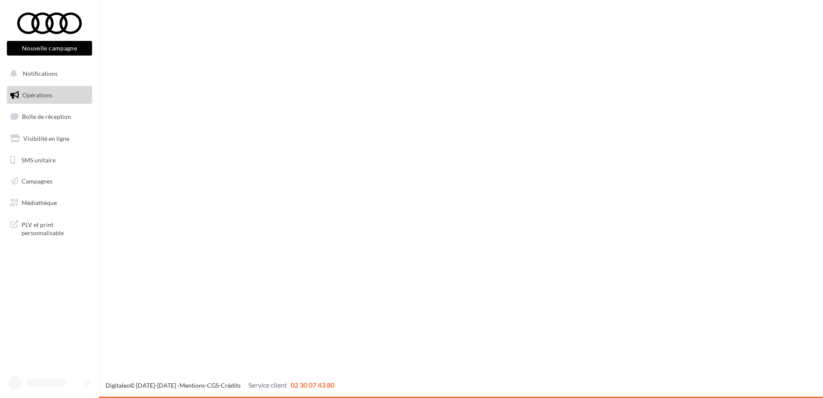 This screenshot has width=823, height=398. I want to click on a: PLV et print personnalisable, so click(49, 228).